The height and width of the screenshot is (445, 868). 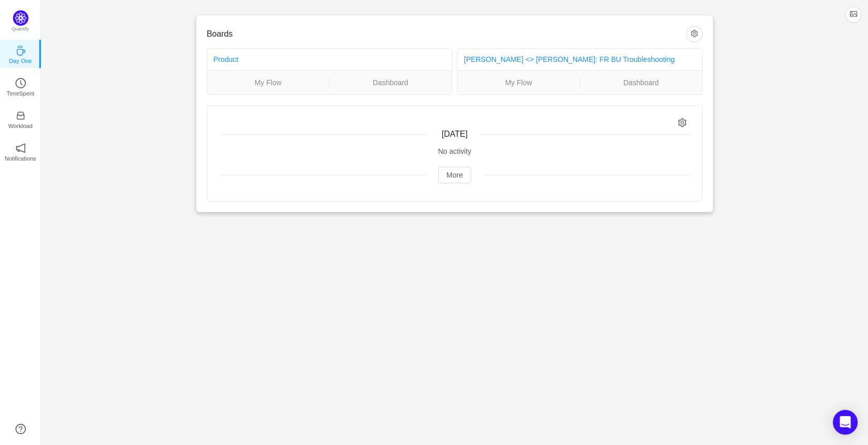 I want to click on a: icon: coffeeDay One, so click(x=21, y=54).